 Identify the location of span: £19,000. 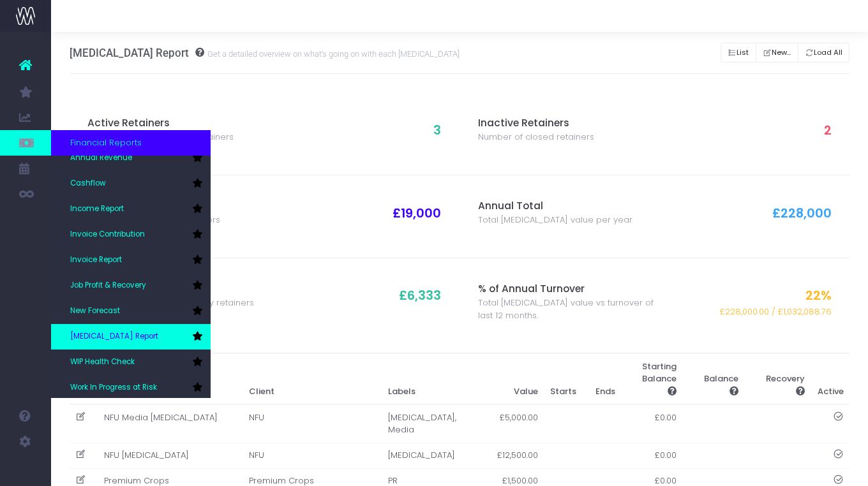
(417, 213).